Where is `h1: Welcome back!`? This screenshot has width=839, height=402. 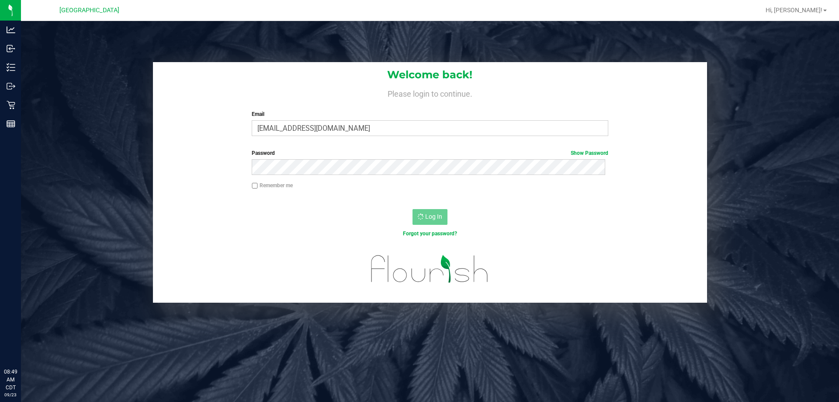 h1: Welcome back! is located at coordinates (430, 75).